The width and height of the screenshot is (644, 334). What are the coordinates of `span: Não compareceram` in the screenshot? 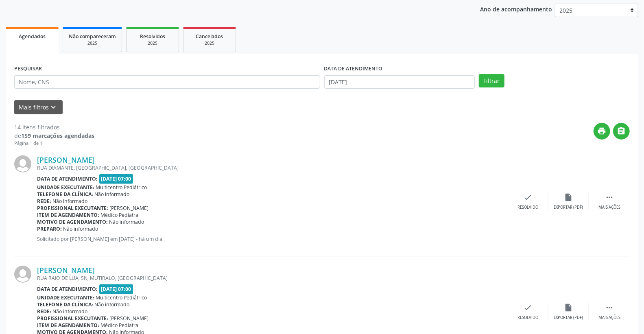 It's located at (93, 36).